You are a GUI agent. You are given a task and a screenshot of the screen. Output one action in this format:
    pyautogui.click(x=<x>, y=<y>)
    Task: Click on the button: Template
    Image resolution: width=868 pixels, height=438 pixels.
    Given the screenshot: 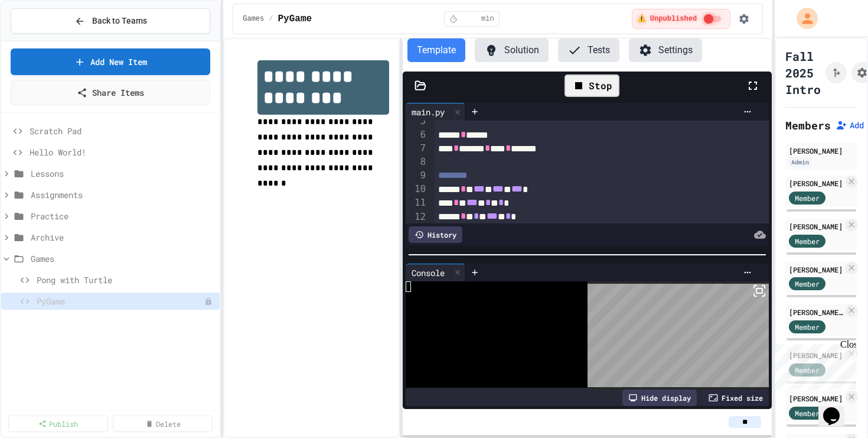 What is the action you would take?
    pyautogui.click(x=436, y=50)
    